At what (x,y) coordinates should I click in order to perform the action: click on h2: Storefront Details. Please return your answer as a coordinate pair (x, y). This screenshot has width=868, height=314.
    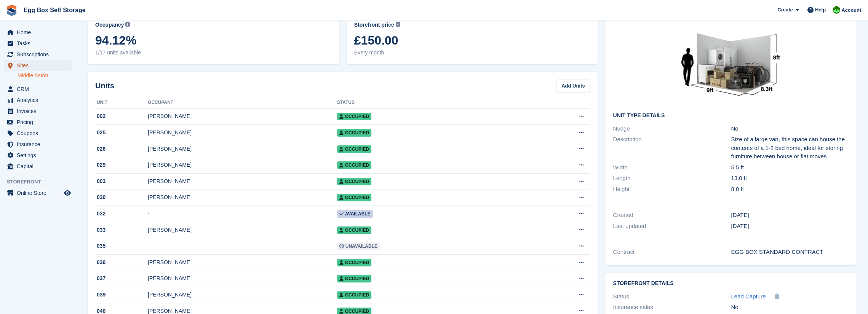
    Looking at the image, I should click on (731, 284).